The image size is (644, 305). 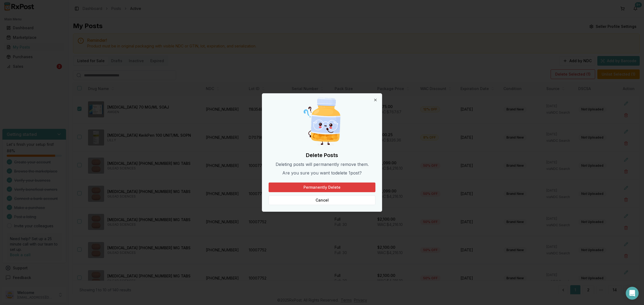 What do you see at coordinates (322, 200) in the screenshot?
I see `button: Cancel` at bounding box center [322, 200].